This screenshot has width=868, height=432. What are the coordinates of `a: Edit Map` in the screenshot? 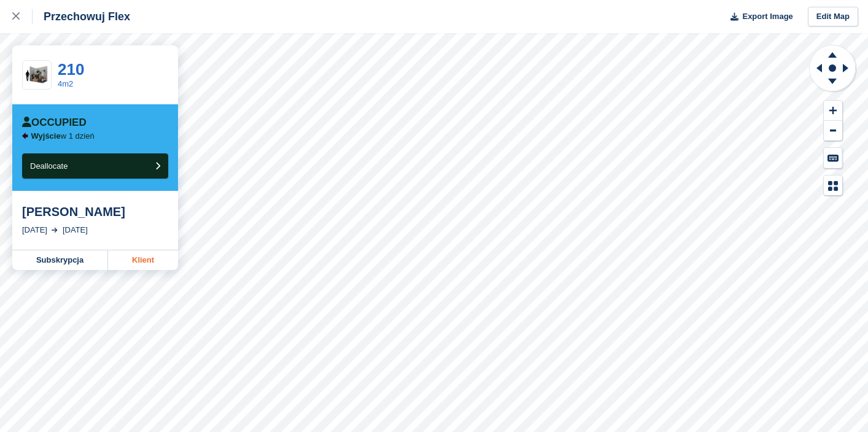 It's located at (833, 16).